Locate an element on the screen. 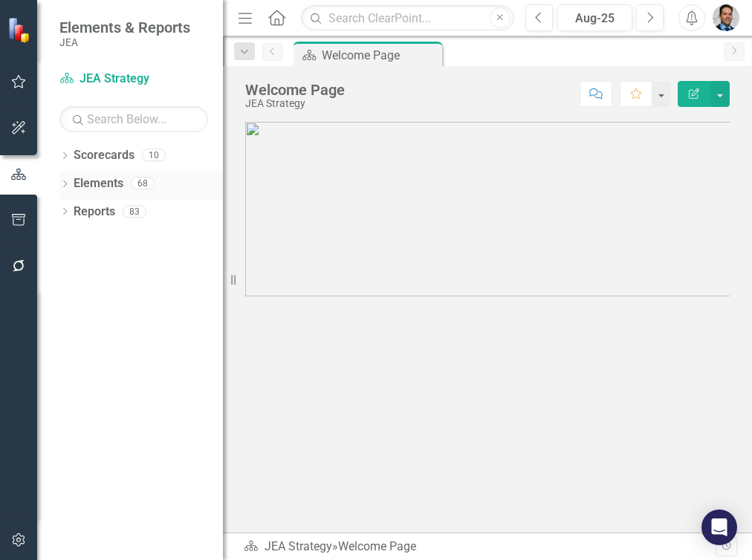 The width and height of the screenshot is (752, 560). input: Search Below... is located at coordinates (134, 119).